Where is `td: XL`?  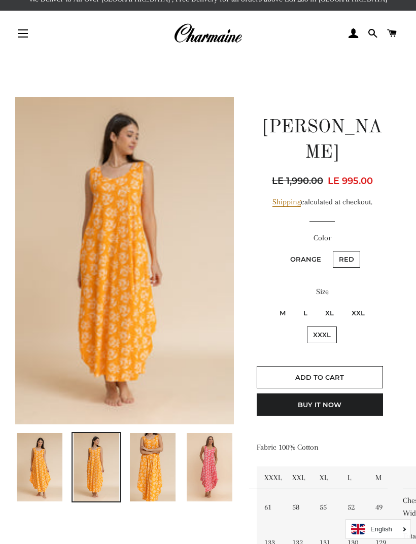
td: XL is located at coordinates (326, 478).